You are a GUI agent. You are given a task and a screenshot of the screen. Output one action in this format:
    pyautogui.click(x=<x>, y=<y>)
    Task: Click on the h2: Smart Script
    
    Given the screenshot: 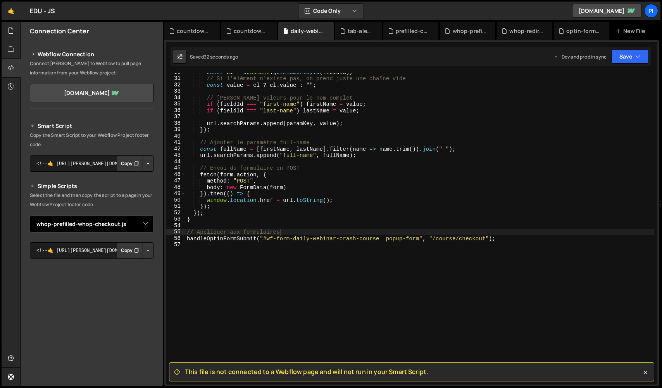 What is the action you would take?
    pyautogui.click(x=91, y=126)
    